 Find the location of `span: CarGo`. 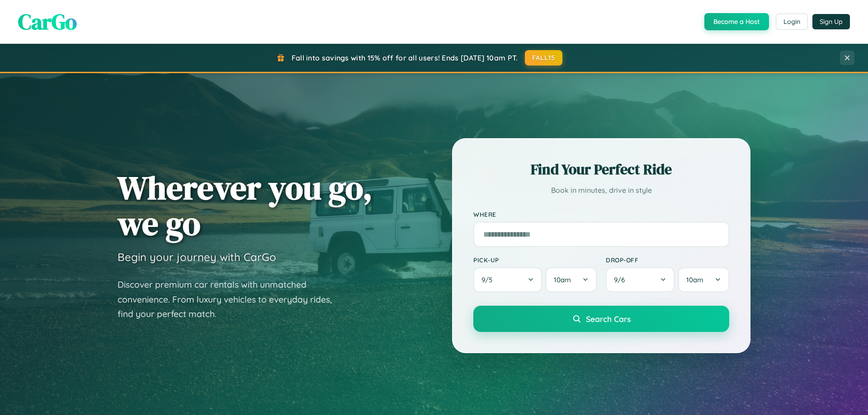

span: CarGo is located at coordinates (47, 21).